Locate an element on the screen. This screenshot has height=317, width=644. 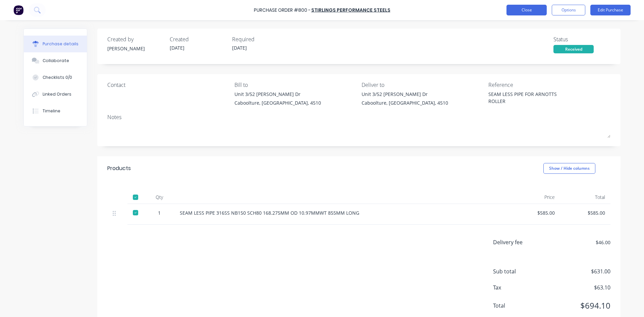
img: Factory is located at coordinates (19, 10).